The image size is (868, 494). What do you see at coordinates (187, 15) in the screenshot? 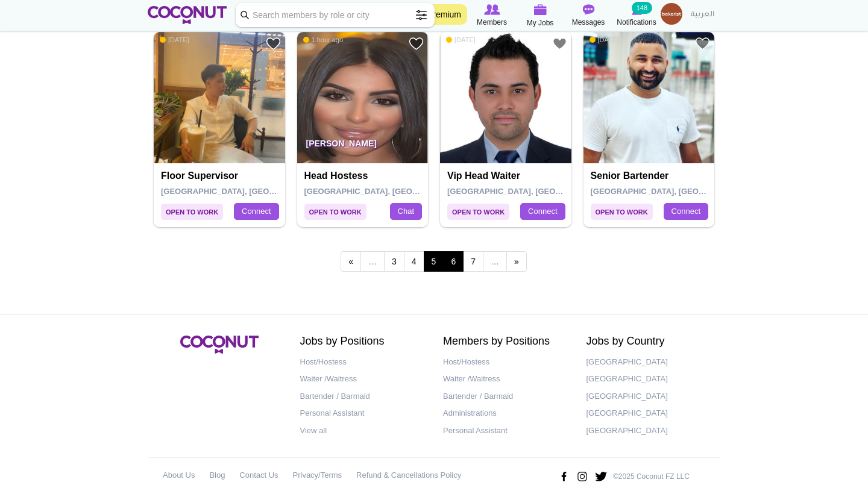
I see `img: Home` at bounding box center [187, 15].